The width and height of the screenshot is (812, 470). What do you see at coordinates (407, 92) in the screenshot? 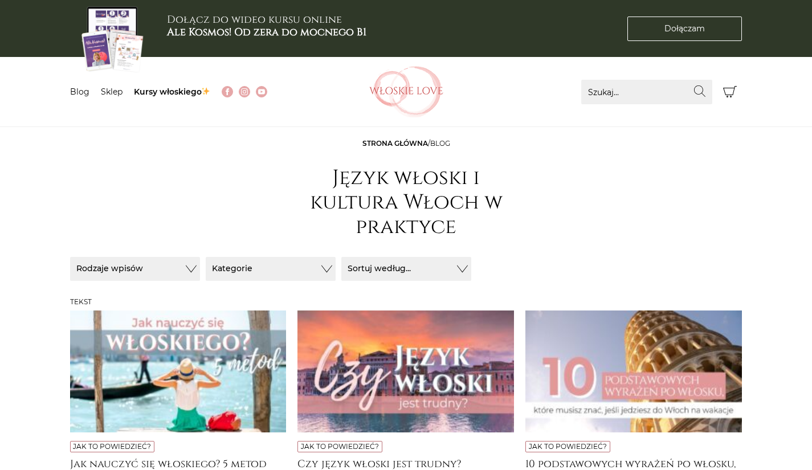
I see `img: Włoskielove` at bounding box center [407, 92].